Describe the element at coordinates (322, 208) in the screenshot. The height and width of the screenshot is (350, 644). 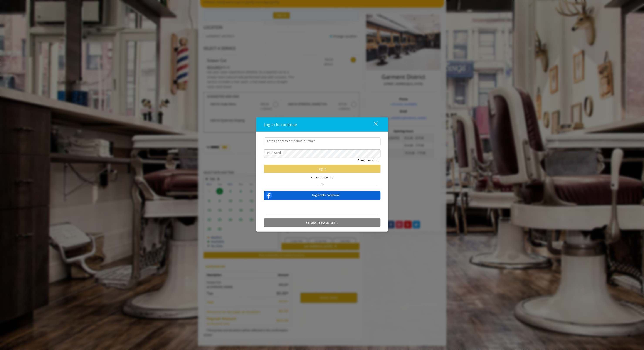
I see `div: Sign in with Google. Opens in new tab` at that location.